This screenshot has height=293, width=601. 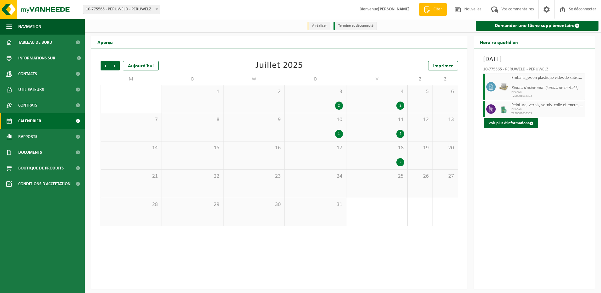 What do you see at coordinates (534, 70) in the screenshot?
I see `div: 10-775565 - PERUWELD - PÉRUWELZ` at bounding box center [534, 70].